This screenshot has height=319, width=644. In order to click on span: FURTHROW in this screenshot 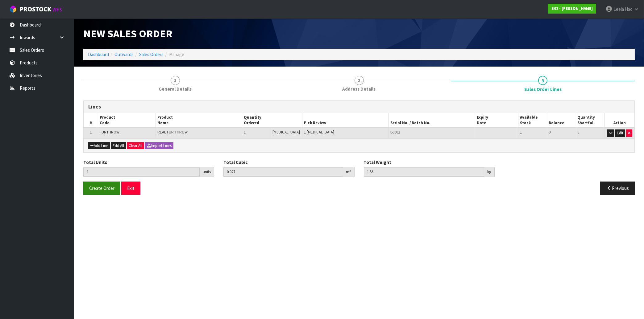, I will do `click(109, 132)`.